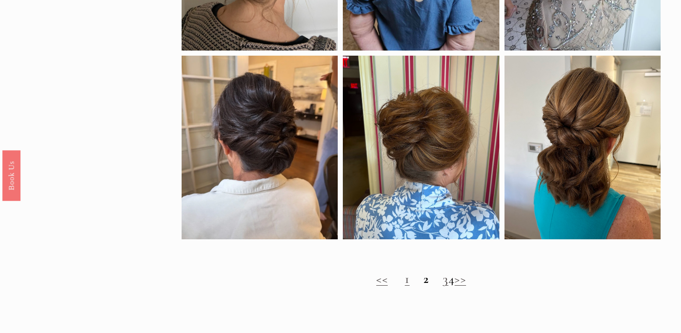 This screenshot has width=681, height=333. What do you see at coordinates (11, 175) in the screenshot?
I see `a: Book Us` at bounding box center [11, 175].